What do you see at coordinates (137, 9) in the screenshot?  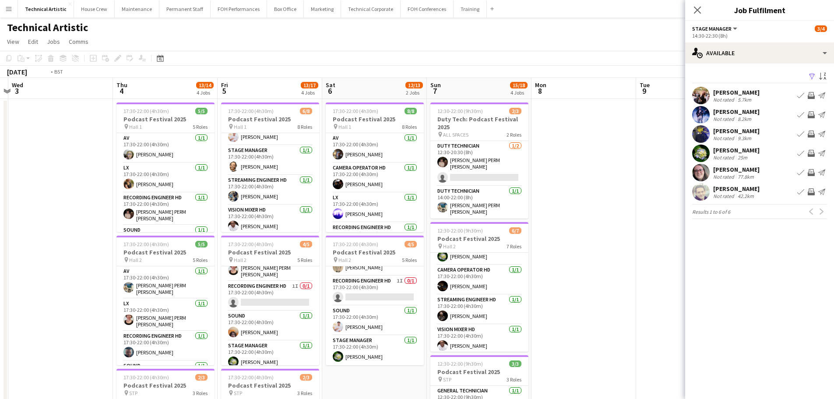 I see `button: Maintenance` at bounding box center [137, 9].